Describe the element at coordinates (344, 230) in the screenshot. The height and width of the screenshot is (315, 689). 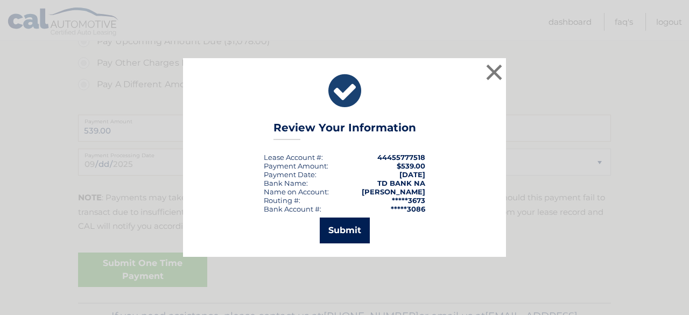
I see `button: Submit` at that location.